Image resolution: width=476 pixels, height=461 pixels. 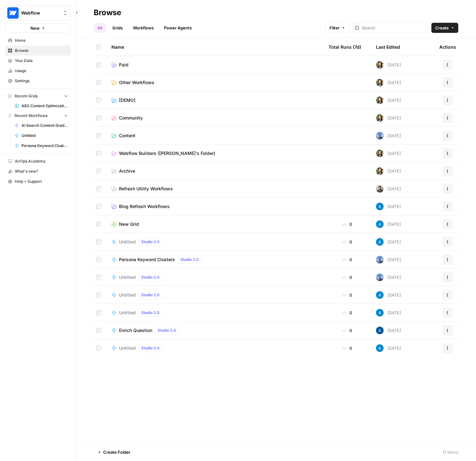 What do you see at coordinates (38, 51) in the screenshot?
I see `a: Browse` at bounding box center [38, 51].